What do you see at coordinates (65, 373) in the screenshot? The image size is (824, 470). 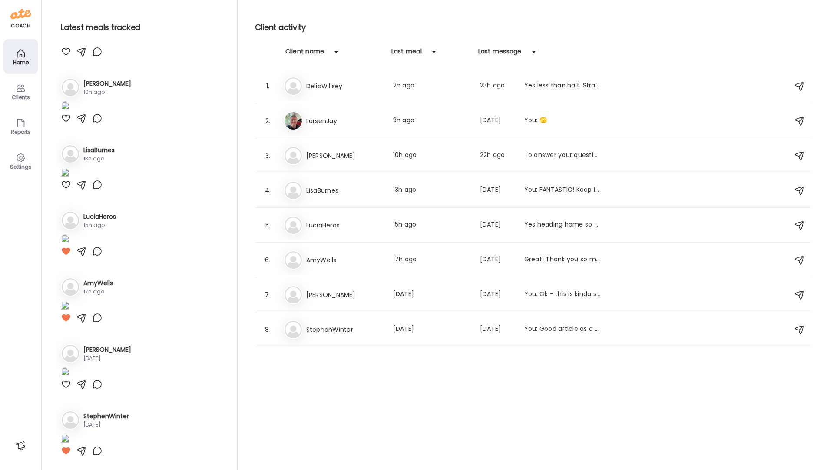 I see `img: images%2FRBBRZGh5RPQEaUY8TkeQxYu8qlB3%2F6BqYpQG8HSwoBFLe7jyC%2F8FrtndRhamCqhAkVvJBV_1080` at bounding box center [65, 373].